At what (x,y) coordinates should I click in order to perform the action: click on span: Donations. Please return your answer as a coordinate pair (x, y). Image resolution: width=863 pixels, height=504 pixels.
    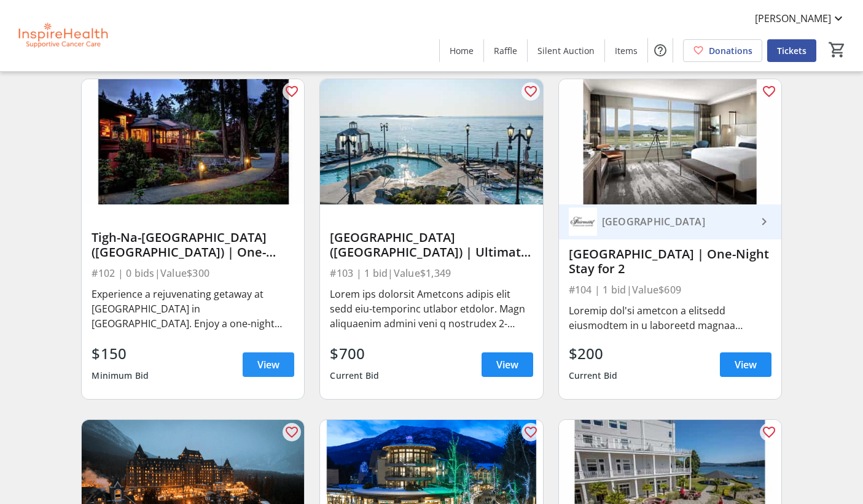
    Looking at the image, I should click on (731, 50).